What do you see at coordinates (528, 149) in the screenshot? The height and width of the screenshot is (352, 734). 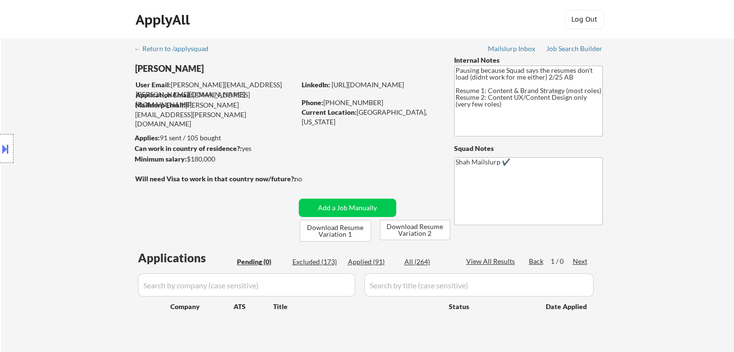 I see `div: Squad Notes` at bounding box center [528, 149].